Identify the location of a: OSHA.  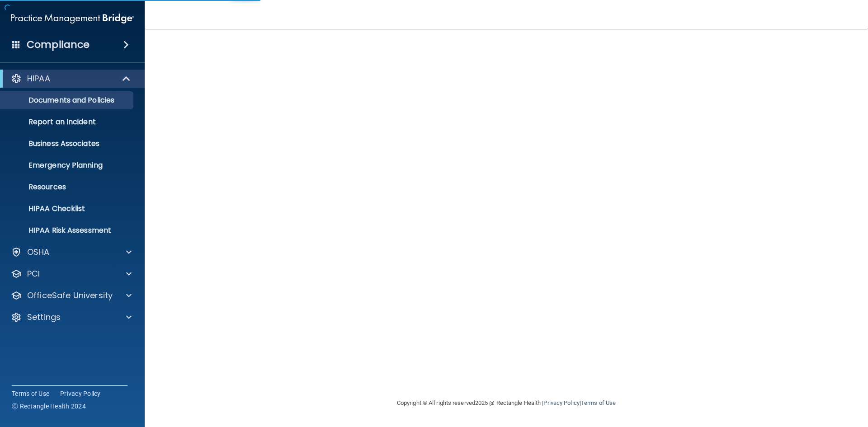
(71, 252).